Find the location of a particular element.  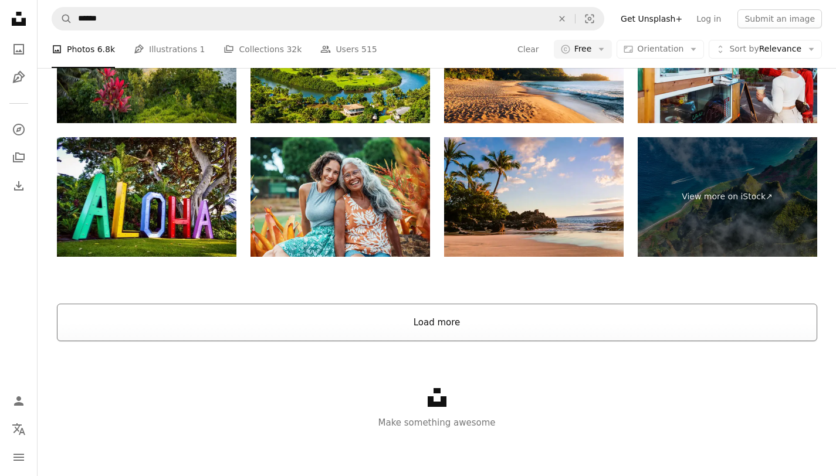

button: Load more is located at coordinates (437, 323).